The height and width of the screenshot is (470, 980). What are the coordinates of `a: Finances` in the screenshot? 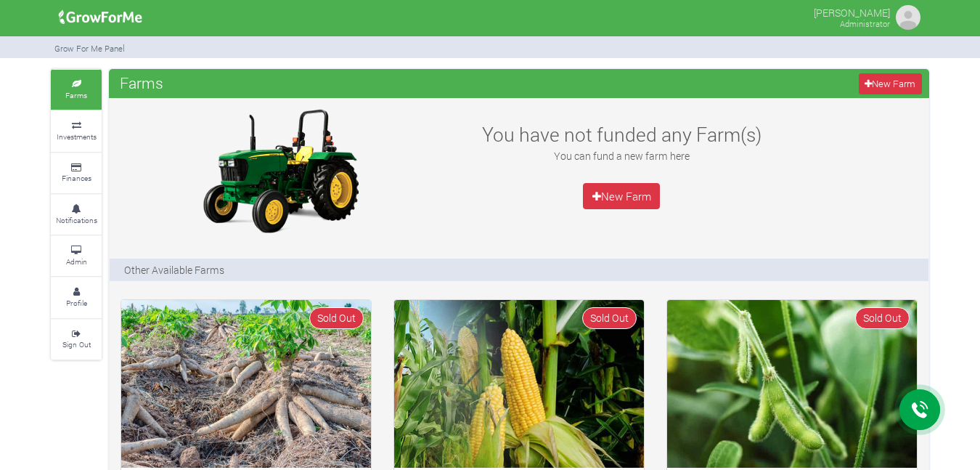 It's located at (77, 173).